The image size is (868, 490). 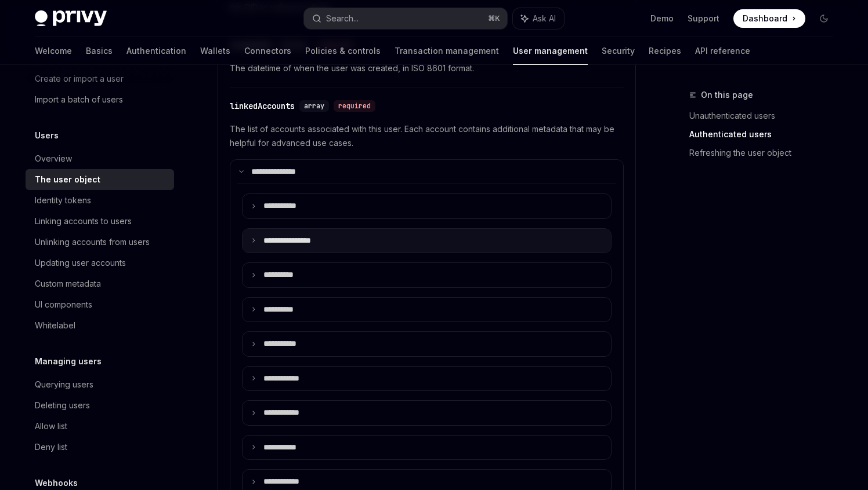 I want to click on a: Connectors, so click(x=268, y=51).